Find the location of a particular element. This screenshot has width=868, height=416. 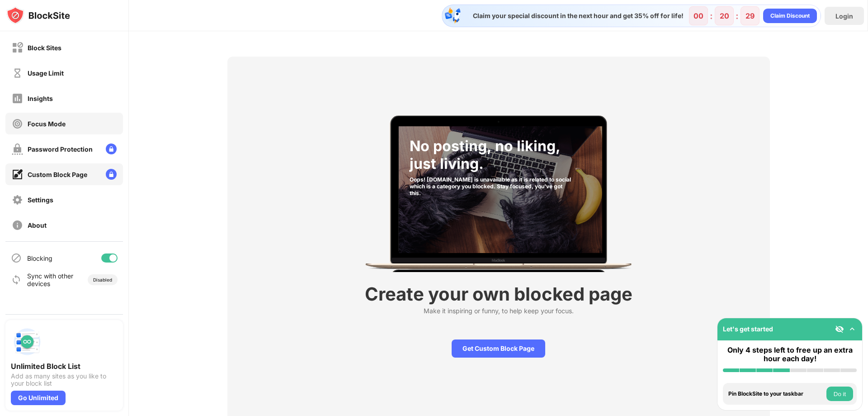

img: insights-off.svg is located at coordinates (17, 98).